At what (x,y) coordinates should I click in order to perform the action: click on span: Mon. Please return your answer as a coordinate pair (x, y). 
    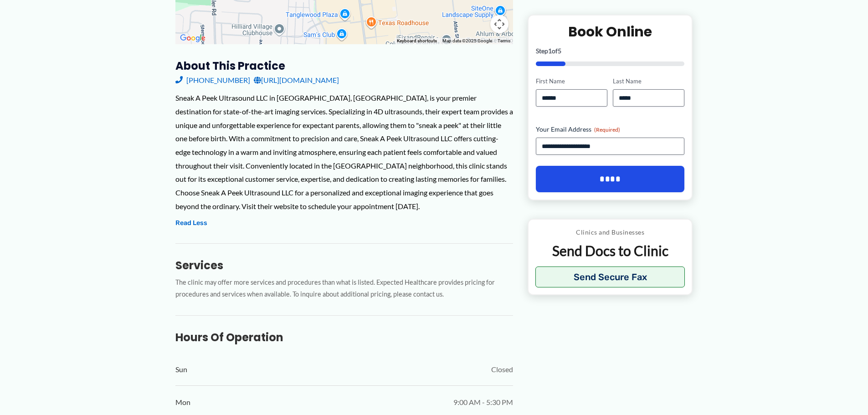
    Looking at the image, I should click on (182, 402).